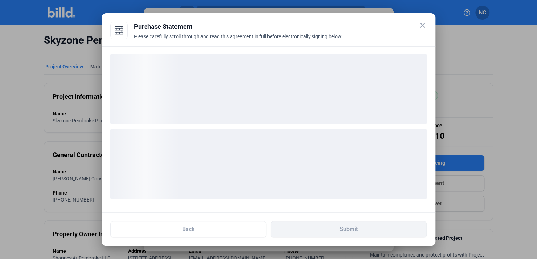 The width and height of the screenshot is (537, 259). I want to click on mat-icon: close, so click(423, 25).